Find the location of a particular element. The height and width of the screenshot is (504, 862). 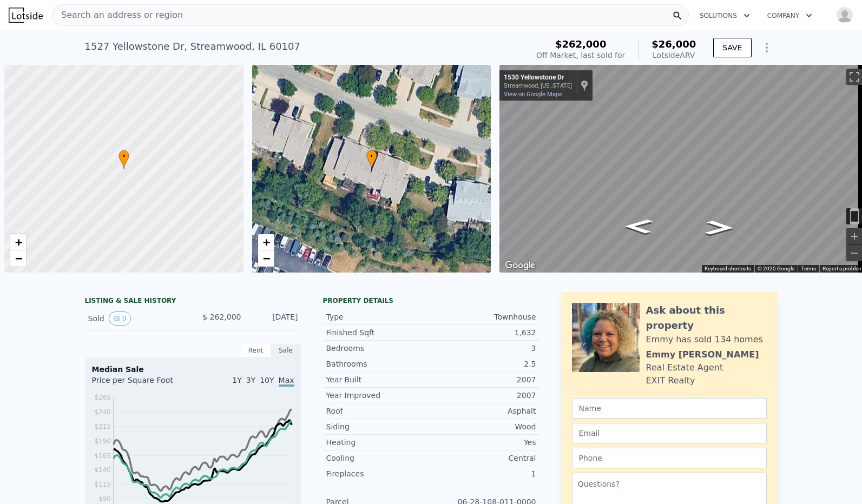

tspan: $215 is located at coordinates (102, 427).